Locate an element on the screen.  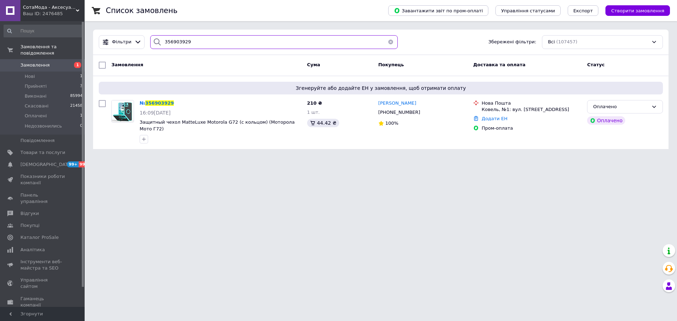
button: Створити замовлення is located at coordinates (637, 11).